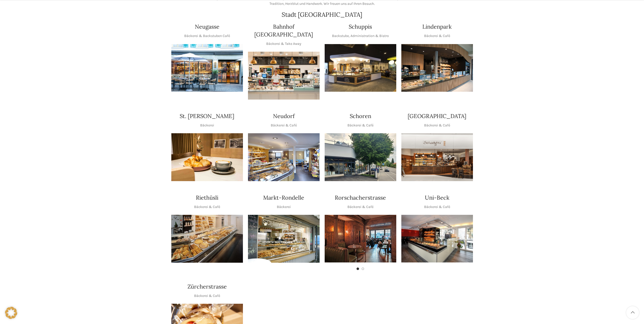 The width and height of the screenshot is (644, 324). I want to click on p: Bäckerei & Backstuben Café, so click(207, 36).